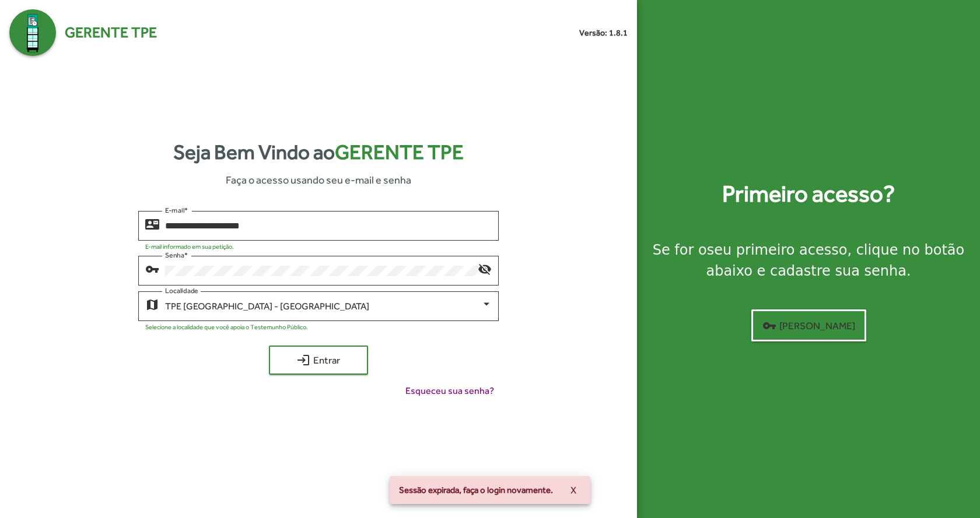 This screenshot has height=518, width=980. What do you see at coordinates (303, 360) in the screenshot?
I see `mat-icon: login` at bounding box center [303, 360].